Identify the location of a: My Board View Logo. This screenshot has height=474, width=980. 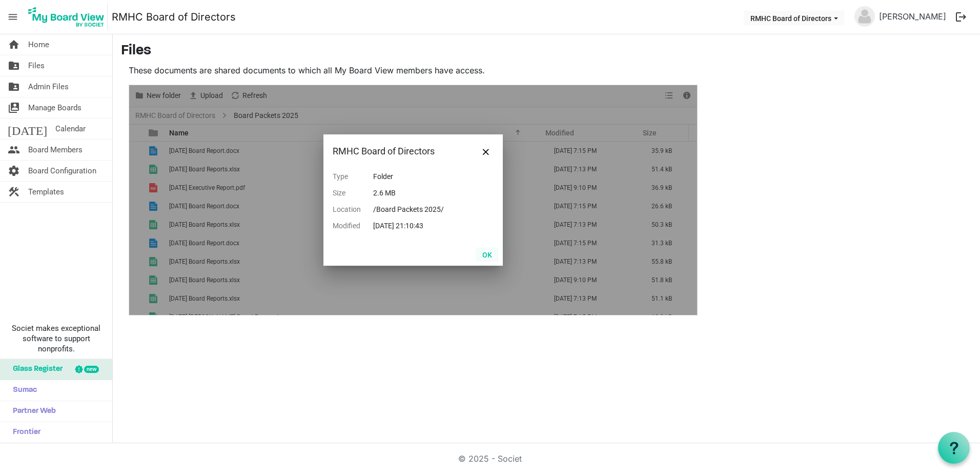
(68, 17).